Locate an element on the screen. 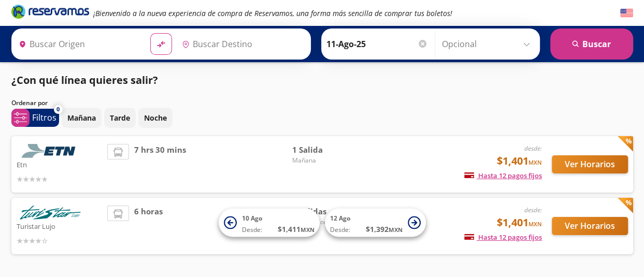 This screenshot has width=644, height=277. button: 0Filtros is located at coordinates (35, 118).